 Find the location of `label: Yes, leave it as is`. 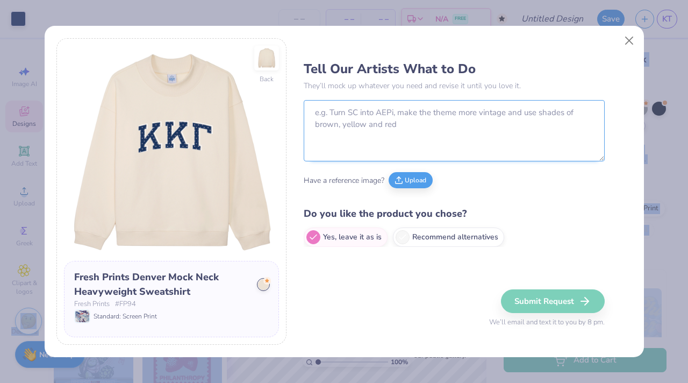

label: Yes, leave it as is is located at coordinates (346, 237).